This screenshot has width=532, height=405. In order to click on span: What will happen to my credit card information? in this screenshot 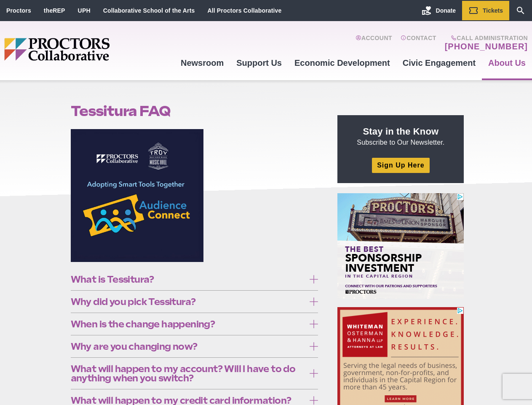, I will do `click(188, 400)`.